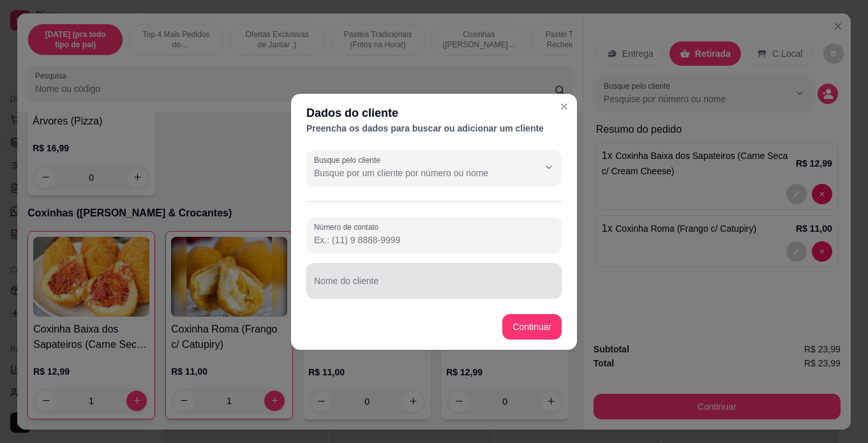 This screenshot has width=868, height=443. I want to click on button: Continuar, so click(532, 327).